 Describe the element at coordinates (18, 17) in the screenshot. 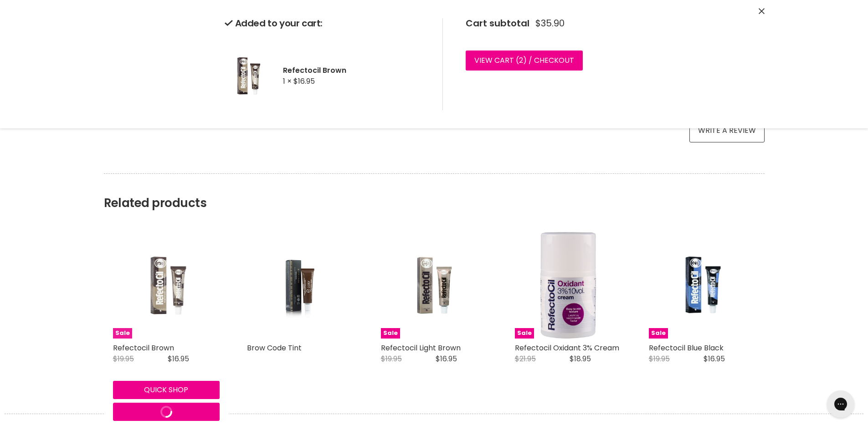

I see `button: Open gorgias live chat` at that location.